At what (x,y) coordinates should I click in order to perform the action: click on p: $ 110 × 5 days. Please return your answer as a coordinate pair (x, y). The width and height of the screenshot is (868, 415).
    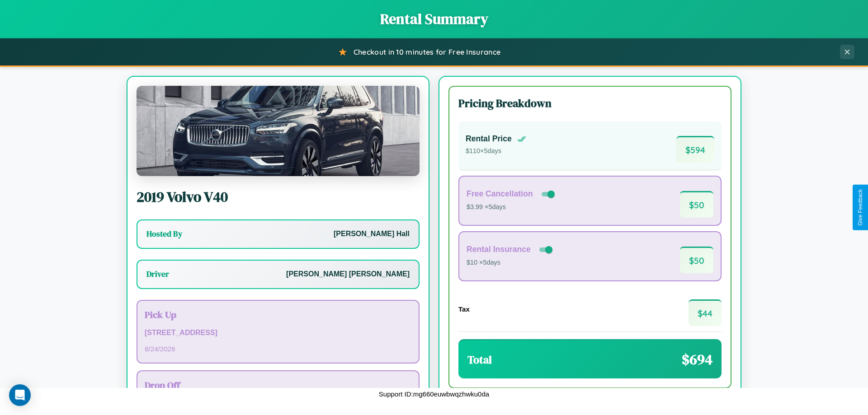
    Looking at the image, I should click on (495, 151).